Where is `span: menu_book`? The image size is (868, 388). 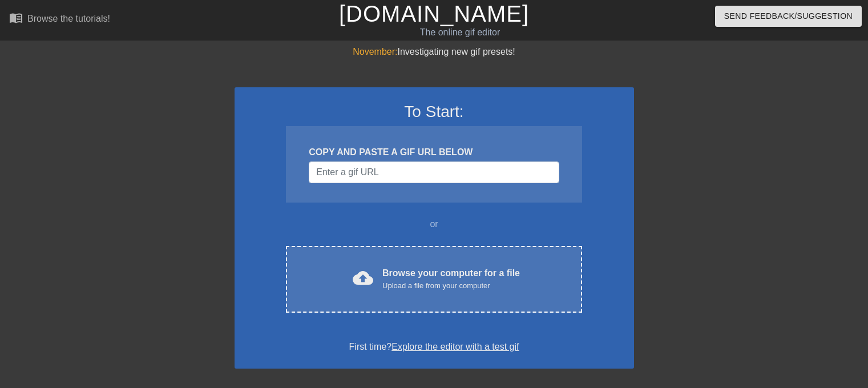
span: menu_book is located at coordinates (16, 17).